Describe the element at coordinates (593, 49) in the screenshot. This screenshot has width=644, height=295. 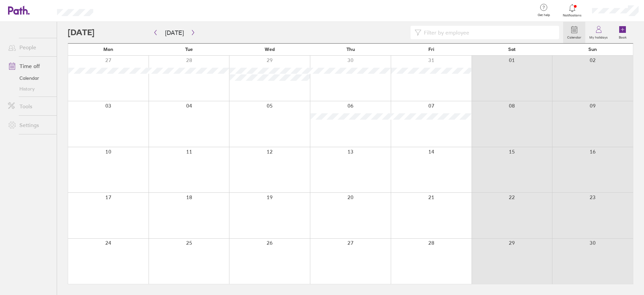
I see `span: Sun` at that location.